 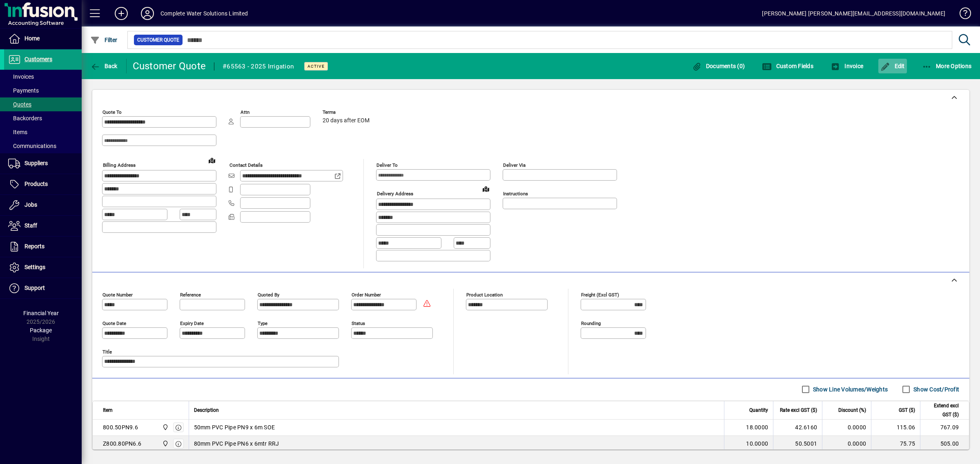 What do you see at coordinates (758, 410) in the screenshot?
I see `span: Quantity` at bounding box center [758, 410].